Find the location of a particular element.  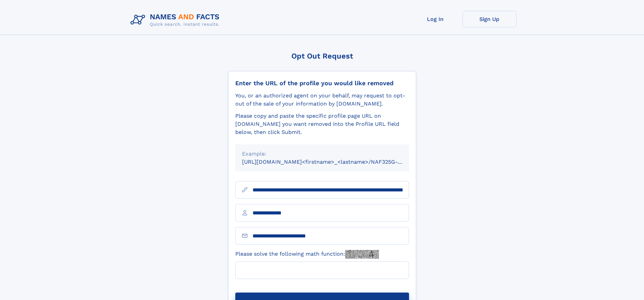

a: Log In is located at coordinates (435, 19).